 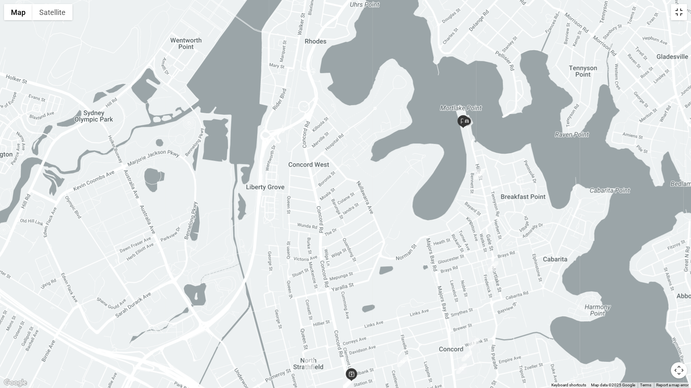 I want to click on div: 14, so click(x=493, y=267).